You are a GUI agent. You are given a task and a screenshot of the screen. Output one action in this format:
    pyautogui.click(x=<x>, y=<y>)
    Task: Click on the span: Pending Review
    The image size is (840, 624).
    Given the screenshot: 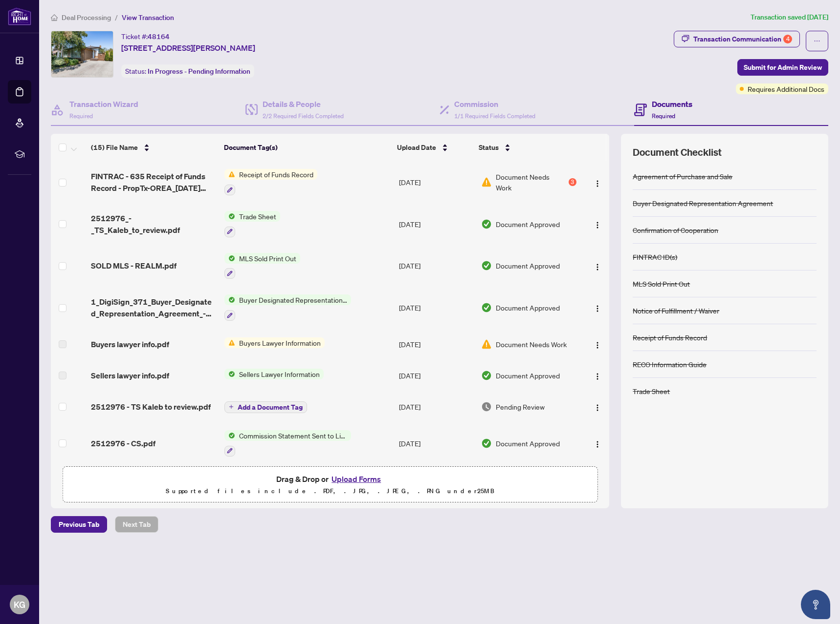 What is the action you would take?
    pyautogui.click(x=520, y=407)
    